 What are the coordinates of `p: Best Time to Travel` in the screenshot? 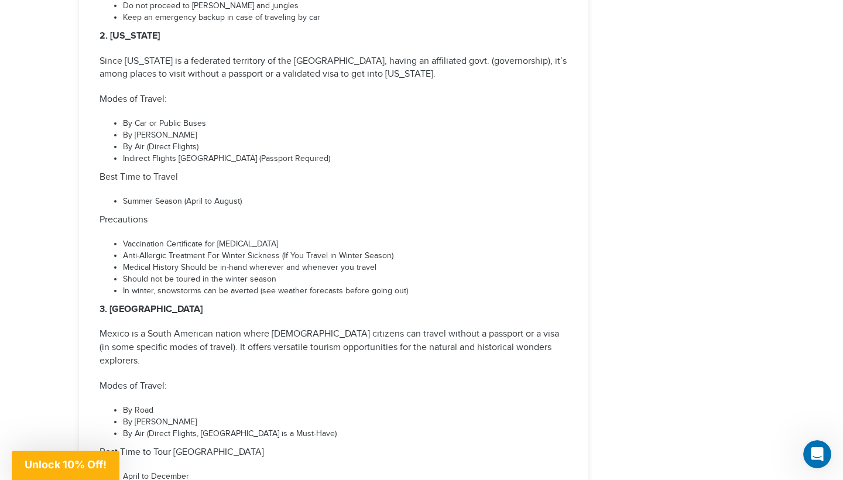 It's located at (334, 177).